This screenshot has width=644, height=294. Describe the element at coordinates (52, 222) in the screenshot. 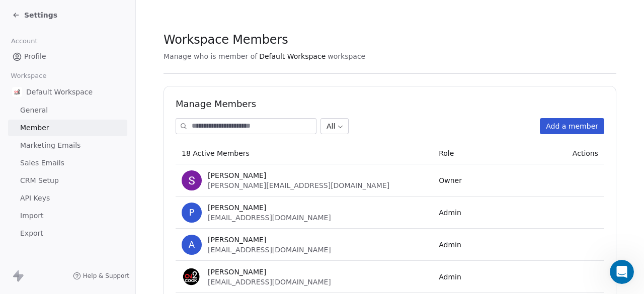

I see `button: Gif picker` at that location.